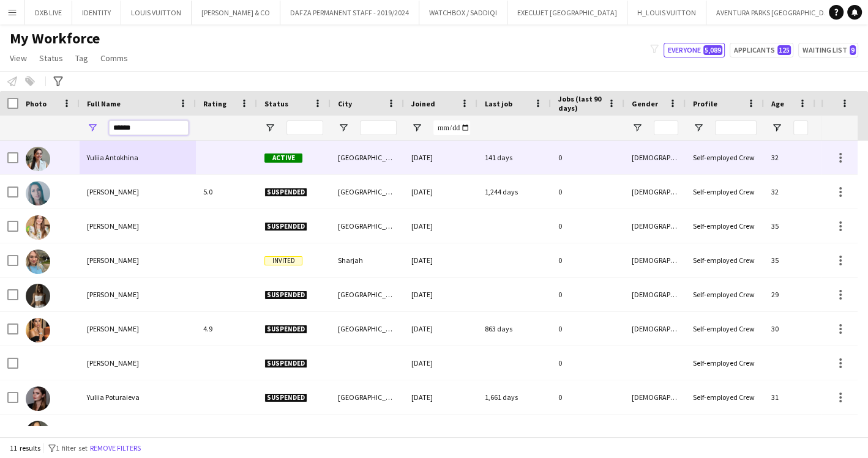  I want to click on button: Everyone5,089, so click(694, 50).